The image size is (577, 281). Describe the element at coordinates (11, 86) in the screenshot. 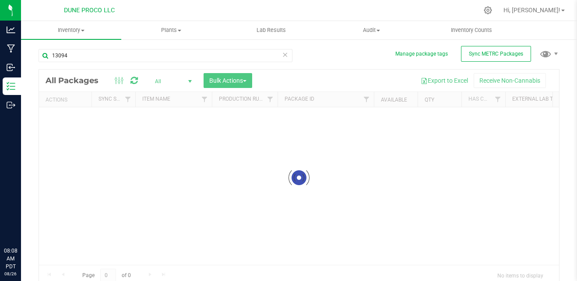

I see `inline-svg: Inventory` at that location.